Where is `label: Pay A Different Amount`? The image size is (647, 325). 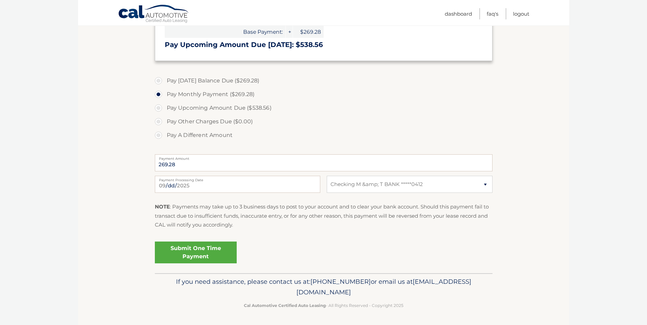 label: Pay A Different Amount is located at coordinates (324, 135).